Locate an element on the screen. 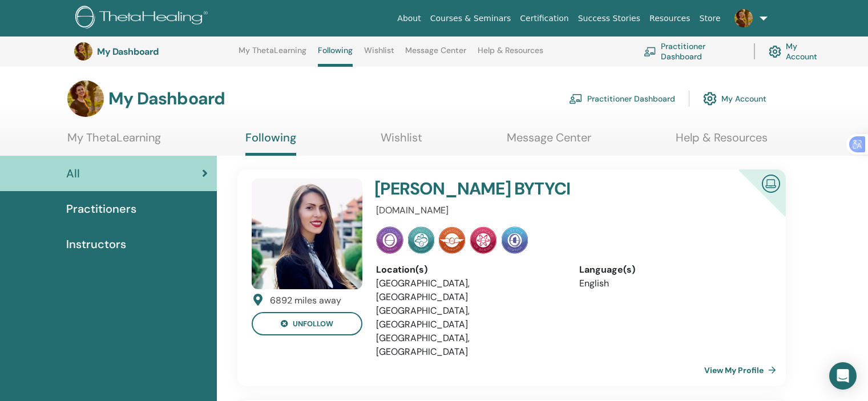 Image resolution: width=868 pixels, height=401 pixels. a: Courses & Seminars is located at coordinates (471, 18).